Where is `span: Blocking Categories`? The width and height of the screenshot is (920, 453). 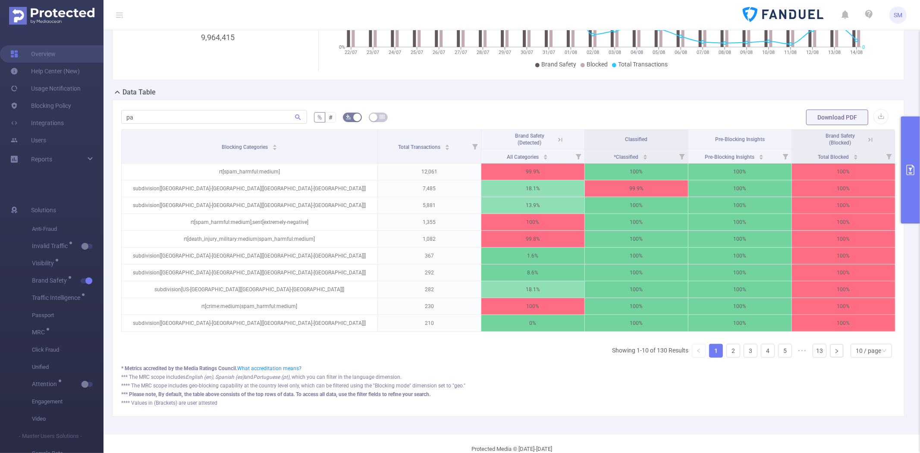
span: Blocking Categories is located at coordinates (246, 147).